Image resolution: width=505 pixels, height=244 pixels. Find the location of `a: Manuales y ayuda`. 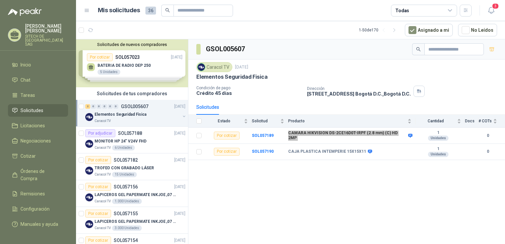

a: Manuales y ayuda is located at coordinates (38, 224).